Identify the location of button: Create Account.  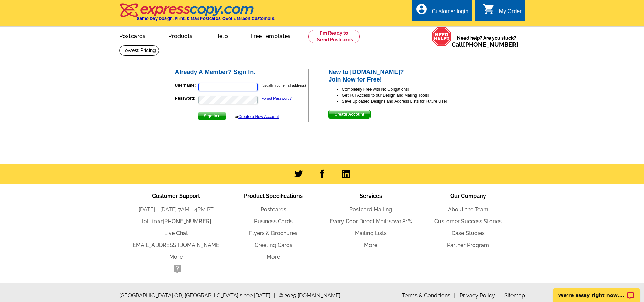
(349, 114).